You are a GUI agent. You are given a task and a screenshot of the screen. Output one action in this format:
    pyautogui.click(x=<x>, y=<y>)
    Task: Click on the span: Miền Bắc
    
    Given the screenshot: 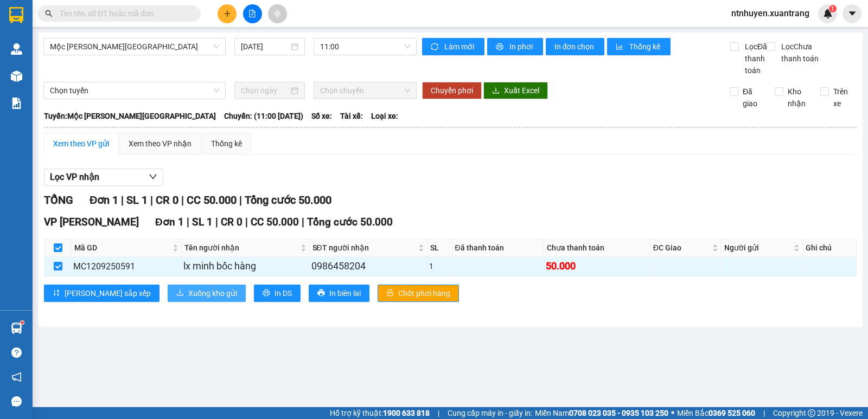 What is the action you would take?
    pyautogui.click(x=716, y=413)
    